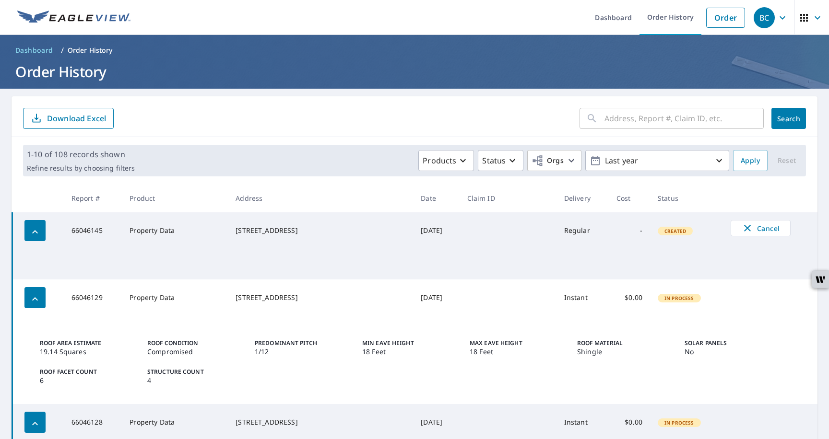  What do you see at coordinates (582, 231) in the screenshot?
I see `td: Regular` at bounding box center [582, 231].